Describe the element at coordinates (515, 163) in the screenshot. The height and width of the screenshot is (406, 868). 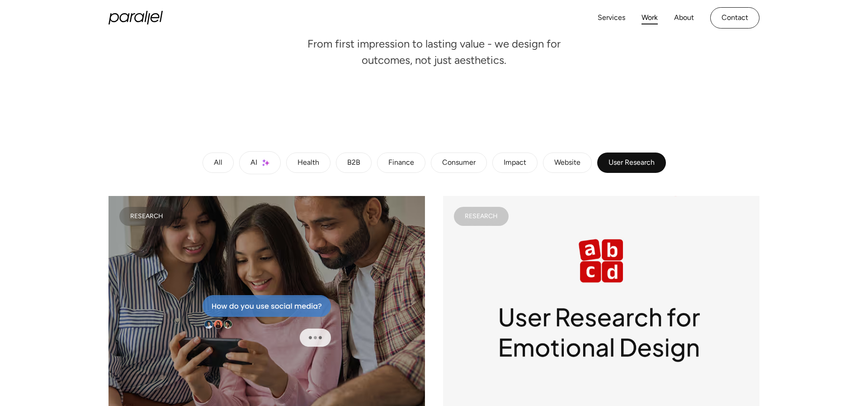
I see `div: Impact` at that location.